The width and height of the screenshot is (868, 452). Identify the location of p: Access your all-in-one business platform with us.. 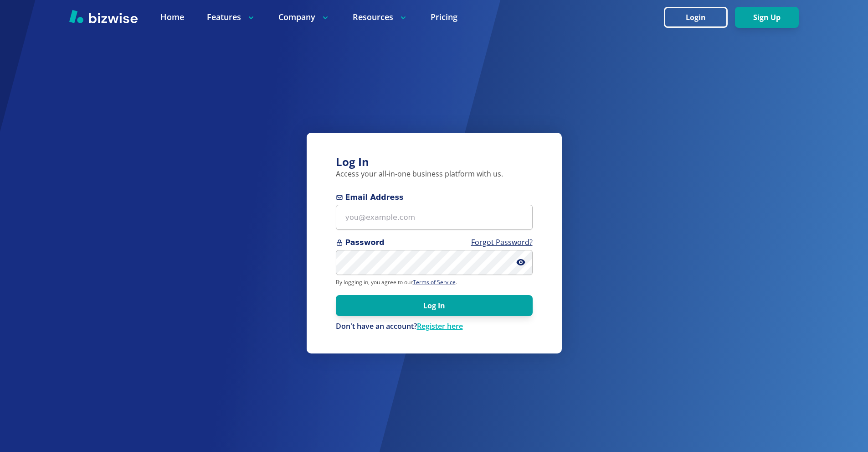
(434, 174).